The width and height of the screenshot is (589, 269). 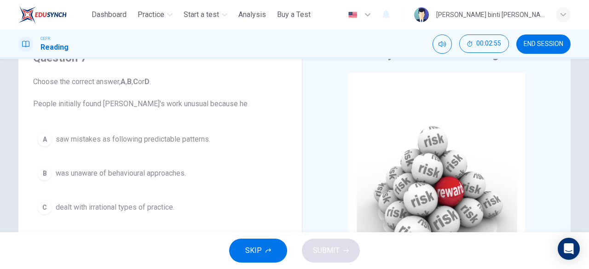 What do you see at coordinates (45, 39) in the screenshot?
I see `span: CEFR` at bounding box center [45, 39].